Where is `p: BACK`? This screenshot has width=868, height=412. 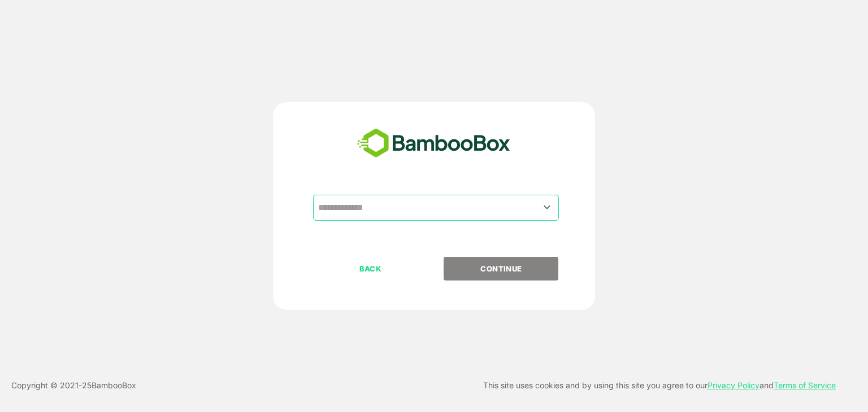
p: BACK is located at coordinates (371, 268).